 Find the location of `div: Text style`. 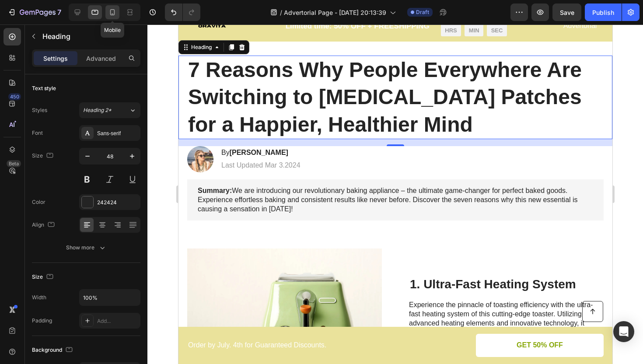

div: Text style is located at coordinates (44, 89).